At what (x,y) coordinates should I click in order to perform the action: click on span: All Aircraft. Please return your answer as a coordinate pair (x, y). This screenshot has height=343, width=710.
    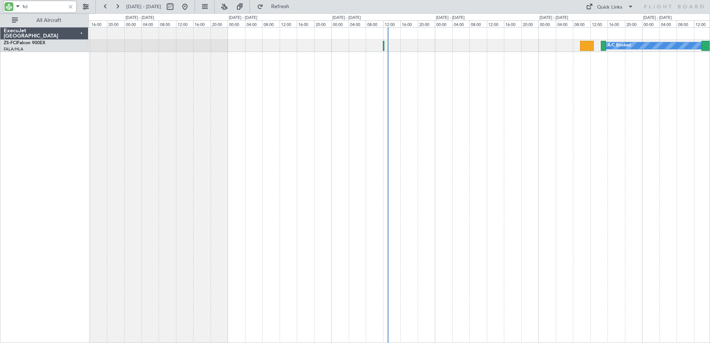
    Looking at the image, I should click on (49, 20).